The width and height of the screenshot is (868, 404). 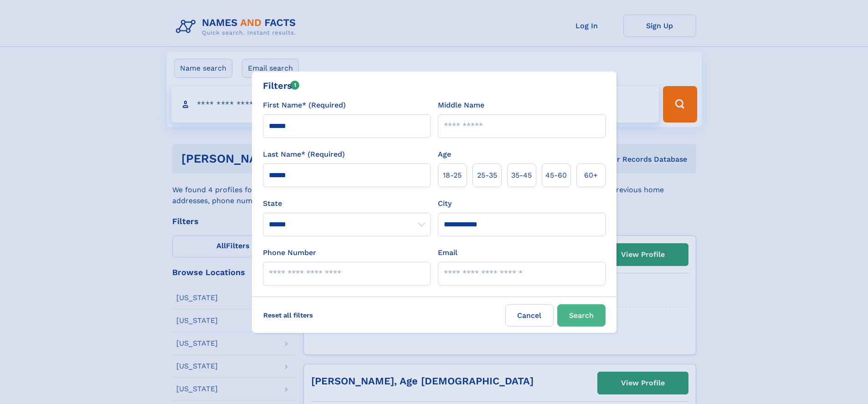 I want to click on span: 45‑60, so click(x=556, y=175).